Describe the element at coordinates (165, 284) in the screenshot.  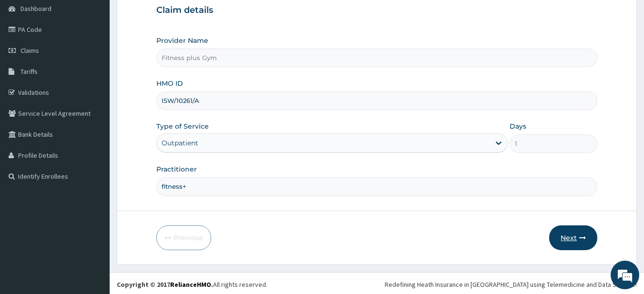
I see `strong: Copyright © 2017 .` at that location.